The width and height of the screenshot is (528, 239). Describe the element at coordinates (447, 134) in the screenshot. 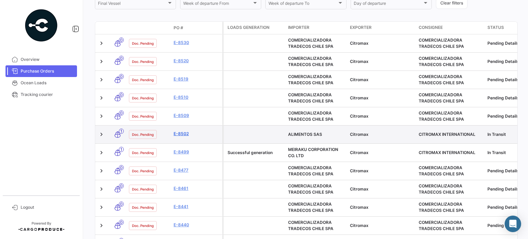

I see `span: CITROMAX INTERNATIONAL` at that location.